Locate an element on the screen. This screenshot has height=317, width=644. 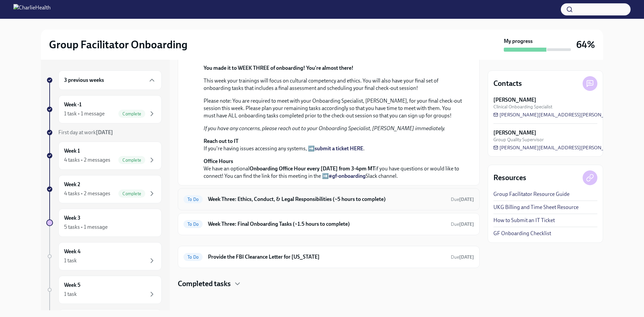
h4: Completed tasks is located at coordinates (204, 284).